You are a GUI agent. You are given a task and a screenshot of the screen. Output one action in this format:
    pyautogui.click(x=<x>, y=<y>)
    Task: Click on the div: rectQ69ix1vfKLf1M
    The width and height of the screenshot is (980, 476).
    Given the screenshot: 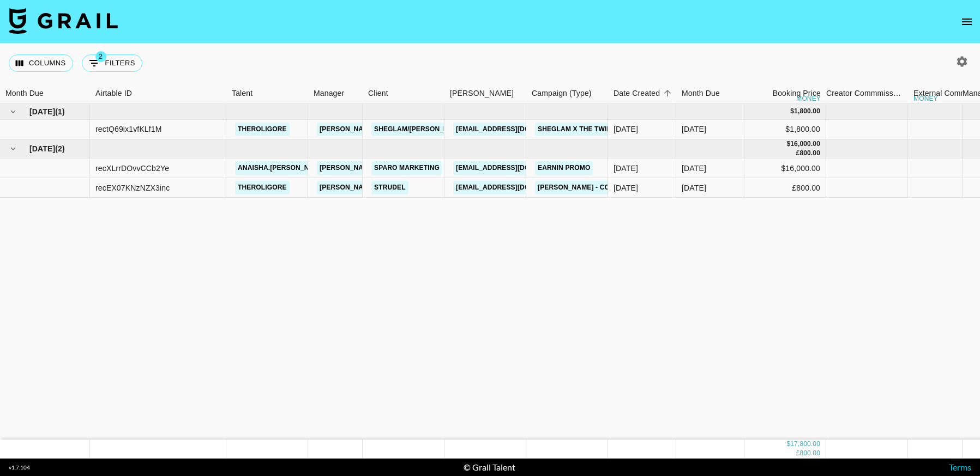 What is the action you would take?
    pyautogui.click(x=129, y=129)
    